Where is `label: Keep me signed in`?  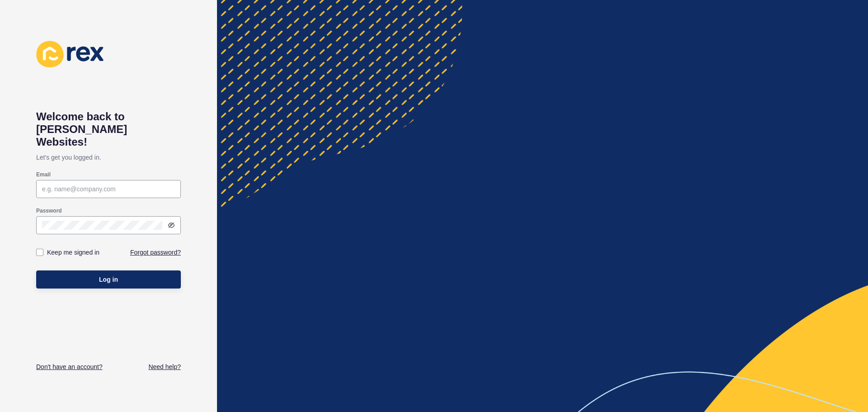
label: Keep me signed in is located at coordinates (73, 252).